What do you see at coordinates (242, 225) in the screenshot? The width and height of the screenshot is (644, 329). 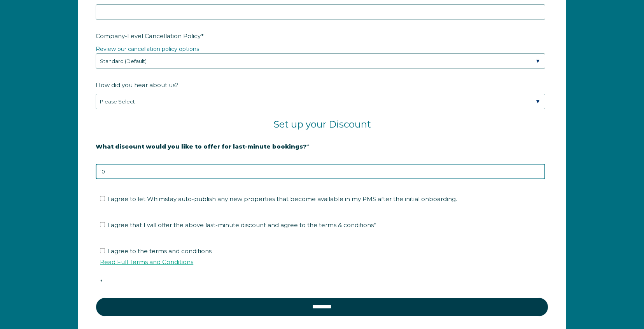 I see `span: I agree that I will offer the above last-minute discount and agree to the terms & conditions` at bounding box center [242, 225].